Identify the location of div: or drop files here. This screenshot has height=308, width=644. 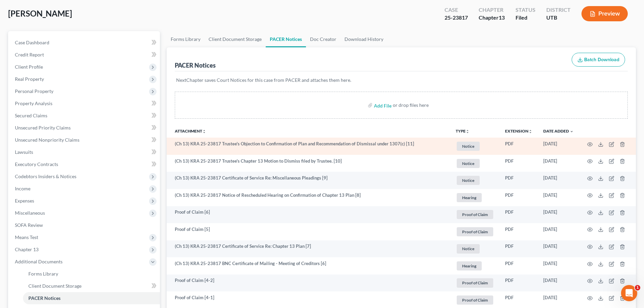
(411, 105).